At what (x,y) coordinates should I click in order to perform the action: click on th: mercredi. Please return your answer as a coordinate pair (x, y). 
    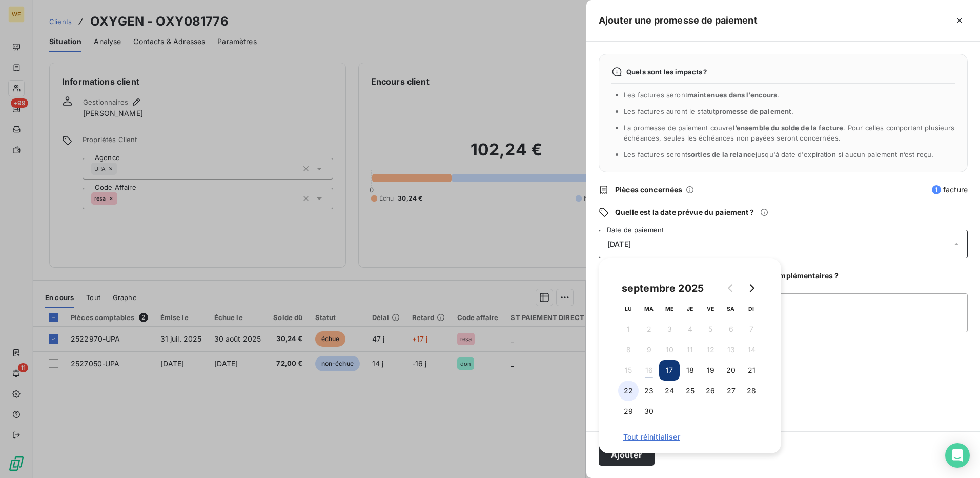
    Looking at the image, I should click on (670, 309).